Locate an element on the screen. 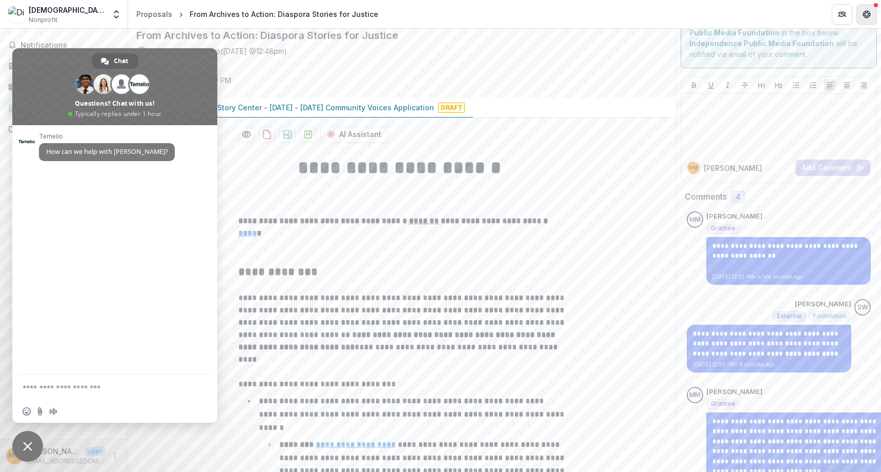  button: AI Assistant is located at coordinates (354, 134).